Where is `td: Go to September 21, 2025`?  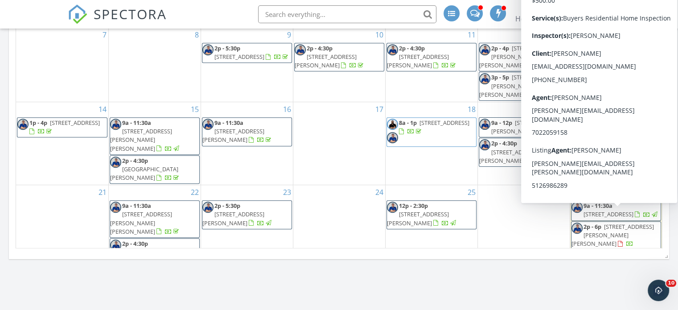 td: Go to September 21, 2025 is located at coordinates (62, 222).